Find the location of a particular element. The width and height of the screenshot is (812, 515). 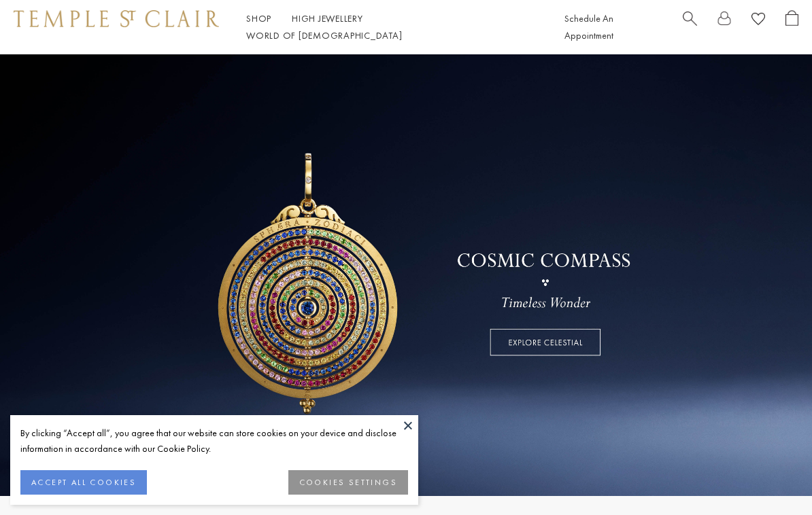

button: COOKIES SETTINGS is located at coordinates (348, 482).